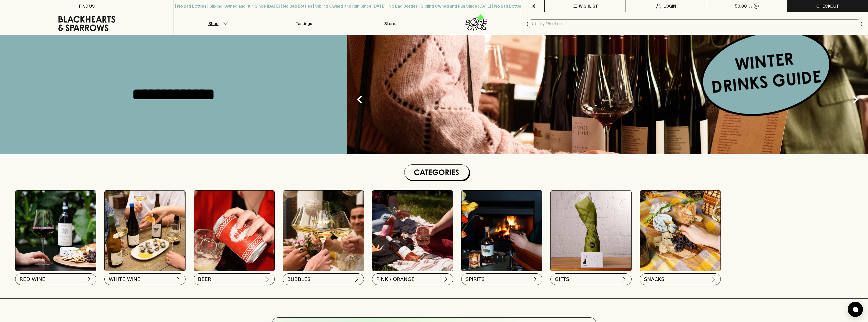 The height and width of the screenshot is (322, 868). Describe the element at coordinates (828, 6) in the screenshot. I see `p: Checkout` at that location.